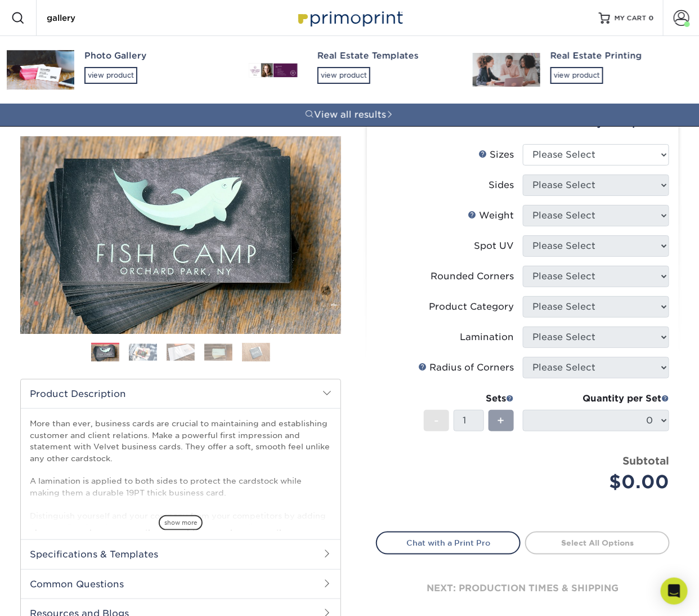 The width and height of the screenshot is (699, 616). Describe the element at coordinates (645, 461) in the screenshot. I see `strong: Subtotal` at that location.